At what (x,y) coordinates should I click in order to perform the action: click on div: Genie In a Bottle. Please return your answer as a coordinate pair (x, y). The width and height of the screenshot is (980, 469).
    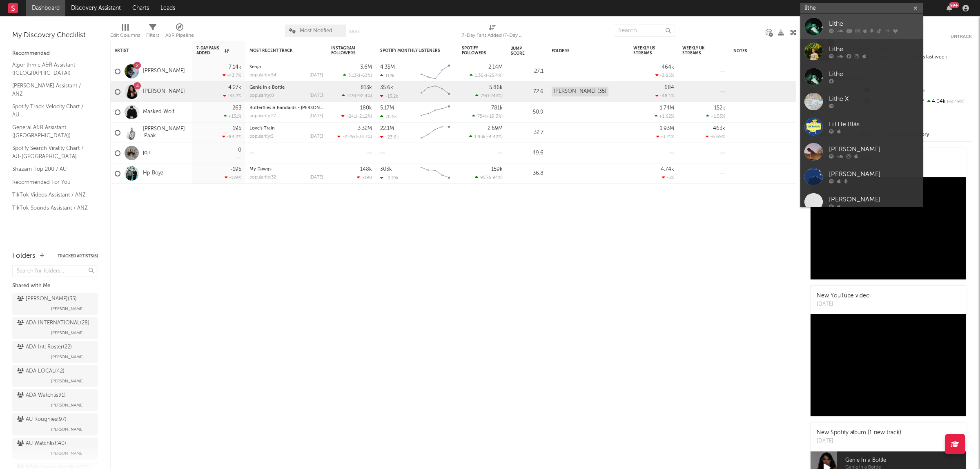
    Looking at the image, I should click on (286, 88).